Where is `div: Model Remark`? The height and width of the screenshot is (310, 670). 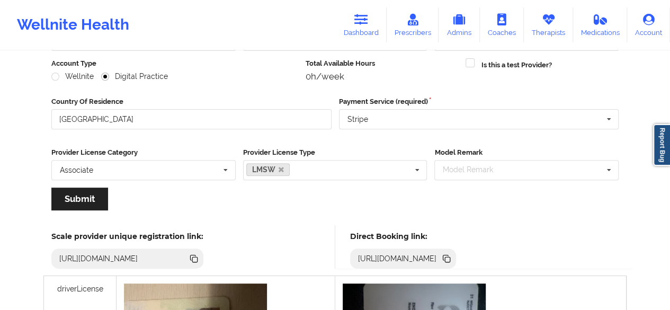
div: Model Remark is located at coordinates (474, 169).